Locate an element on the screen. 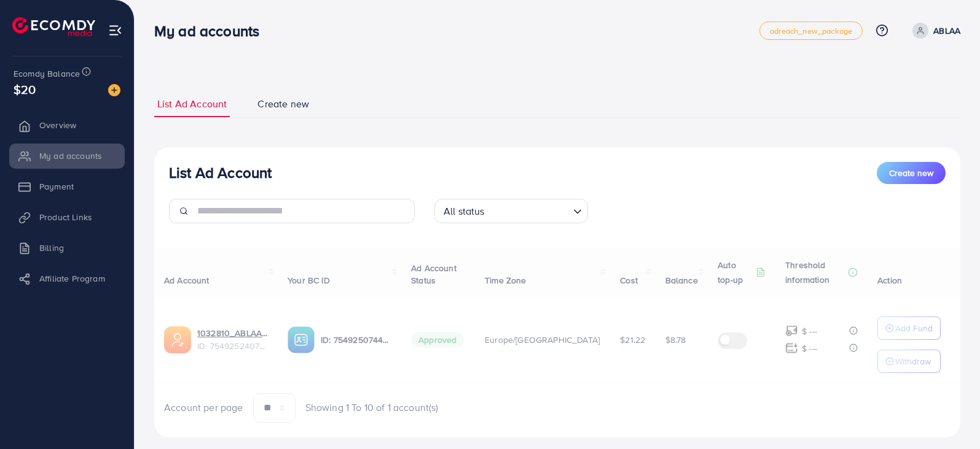 This screenshot has height=449, width=980. span: $20 is located at coordinates (25, 89).